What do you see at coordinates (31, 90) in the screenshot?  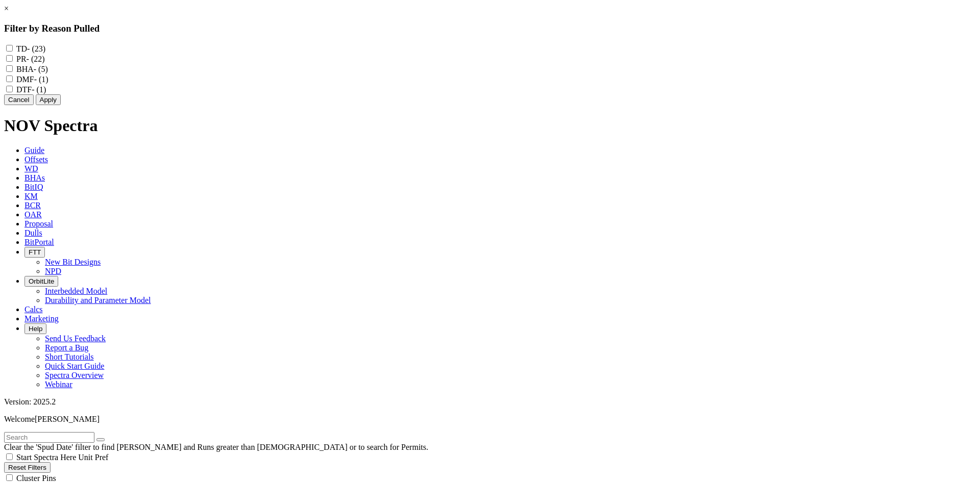 I see `label: DTF` at bounding box center [31, 90].